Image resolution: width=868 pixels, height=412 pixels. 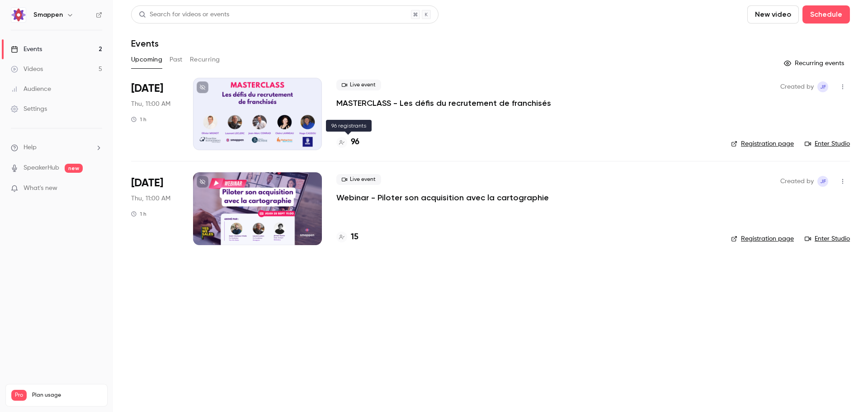 What do you see at coordinates (443, 198) in the screenshot?
I see `p: Webinar - Piloter son acquisition avec la cartographie` at bounding box center [443, 198].